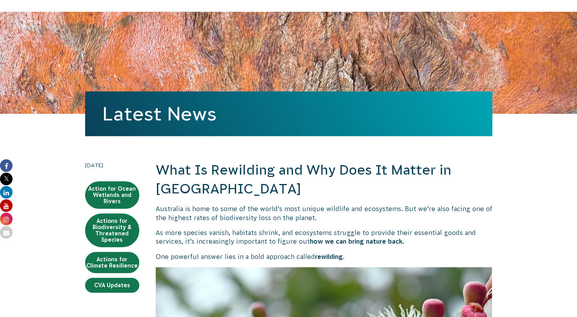  What do you see at coordinates (329, 257) in the screenshot?
I see `b: rewilding` at bounding box center [329, 257].